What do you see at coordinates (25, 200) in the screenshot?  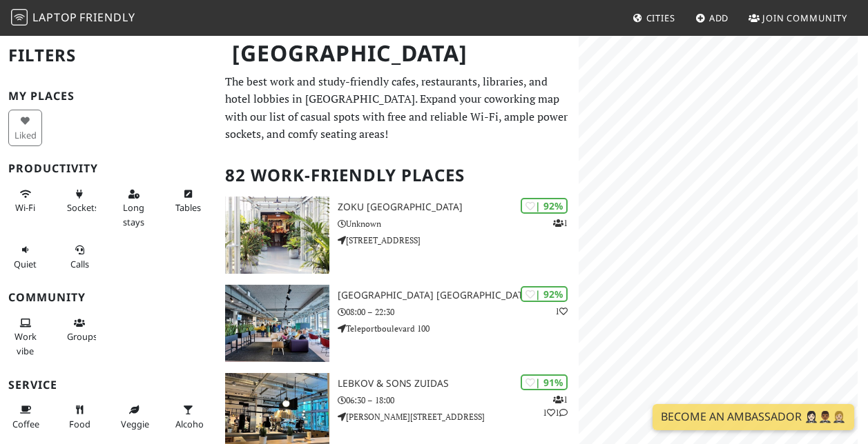 I see `button: Wi-Fi` at bounding box center [25, 200].